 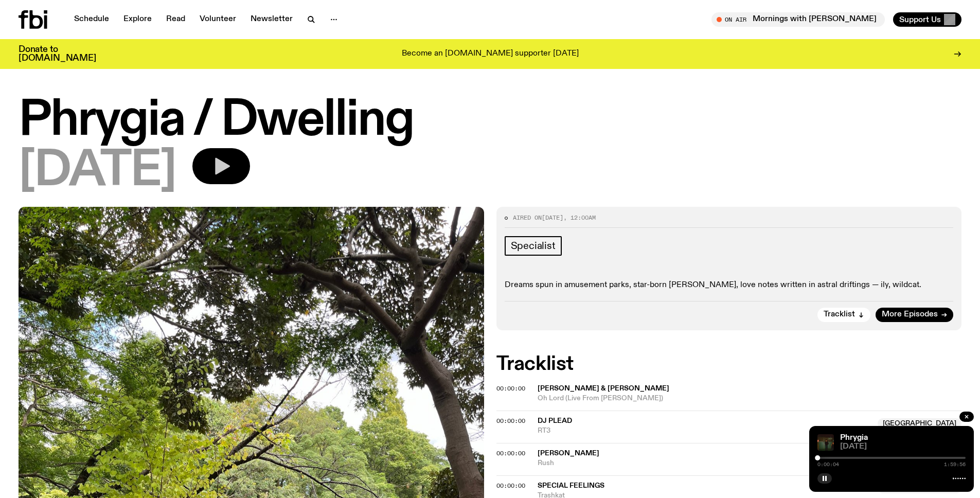 What do you see at coordinates (533, 246) in the screenshot?
I see `a: Specialist` at bounding box center [533, 246].